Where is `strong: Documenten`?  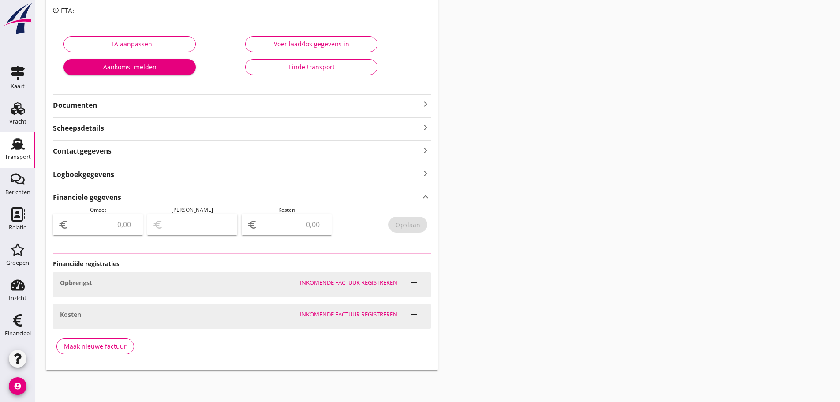 strong: Documenten is located at coordinates (236, 105).